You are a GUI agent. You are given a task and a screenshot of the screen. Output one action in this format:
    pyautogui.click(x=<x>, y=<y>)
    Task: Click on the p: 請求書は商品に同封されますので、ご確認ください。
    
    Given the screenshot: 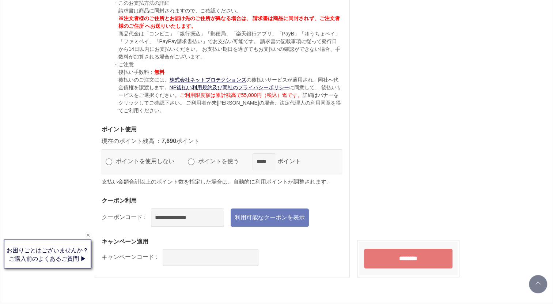 What is the action you would take?
    pyautogui.click(x=230, y=11)
    